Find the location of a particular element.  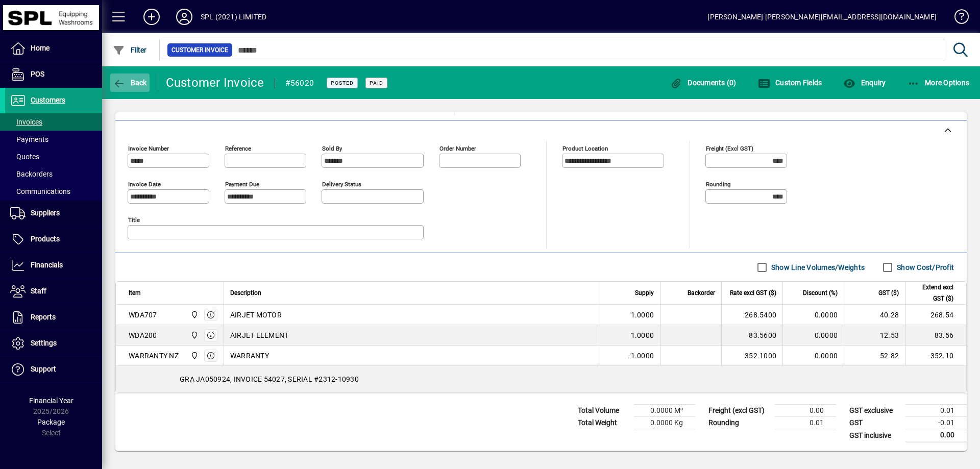

span: Discount (%) is located at coordinates (820, 293).